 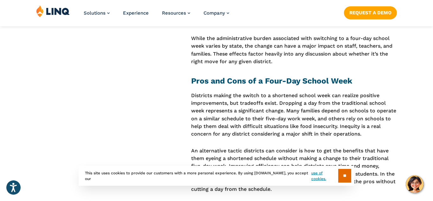 What do you see at coordinates (174, 13) in the screenshot?
I see `span: Resources` at bounding box center [174, 13].